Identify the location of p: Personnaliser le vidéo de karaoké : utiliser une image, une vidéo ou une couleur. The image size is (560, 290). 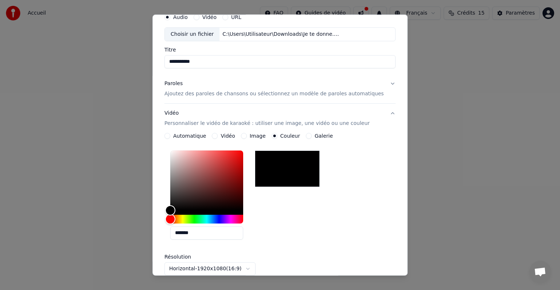
(267, 123).